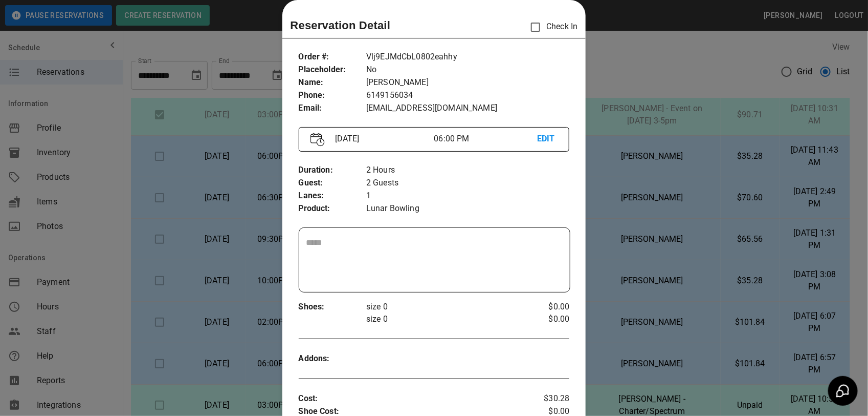  I want to click on p: Shoes :, so click(332, 307).